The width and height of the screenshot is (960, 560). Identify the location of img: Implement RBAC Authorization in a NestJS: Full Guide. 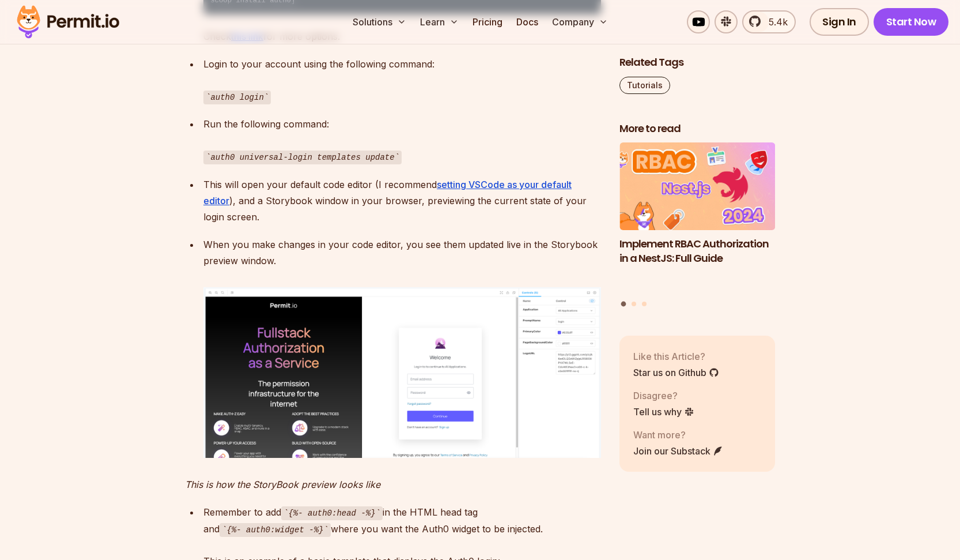
(698, 186).